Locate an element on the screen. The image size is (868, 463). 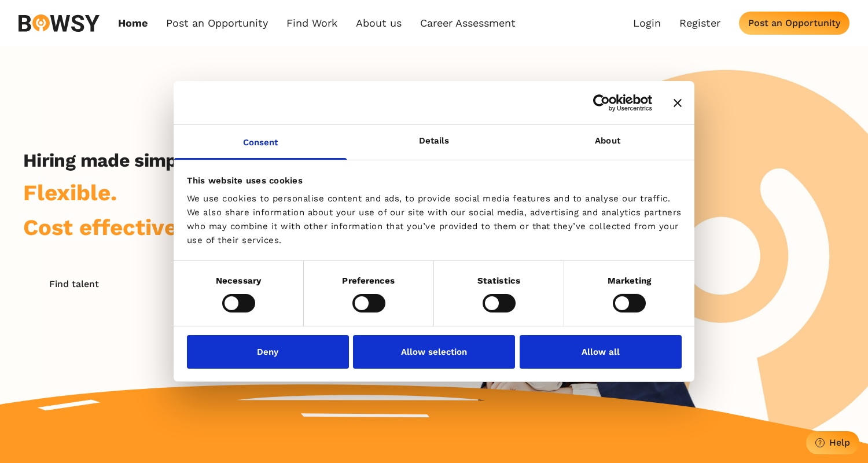
button: Close banner is located at coordinates (678, 103).